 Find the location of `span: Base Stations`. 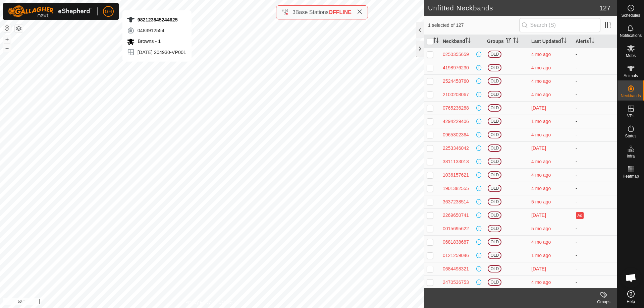

span: Base Stations is located at coordinates (312, 12).